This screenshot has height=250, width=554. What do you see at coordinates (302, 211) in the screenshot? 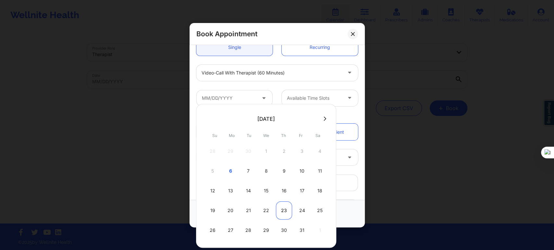
I see `div: Fri Oct 24 2025` at bounding box center [302, 211].